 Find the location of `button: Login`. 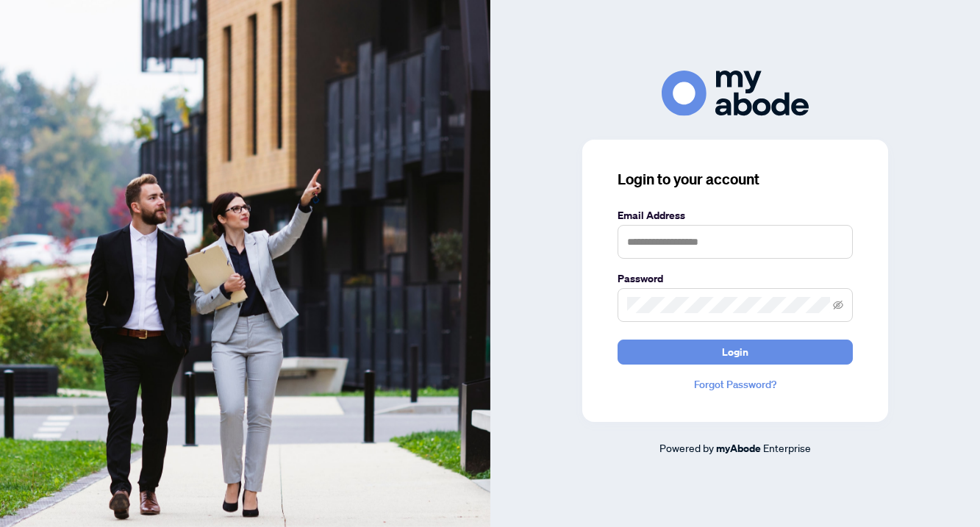

button: Login is located at coordinates (735, 352).